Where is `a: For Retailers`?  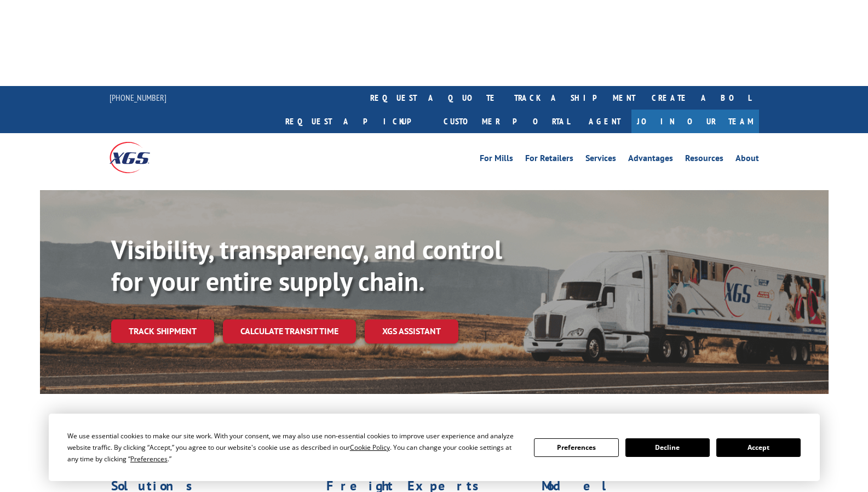 a: For Retailers is located at coordinates (550, 160).